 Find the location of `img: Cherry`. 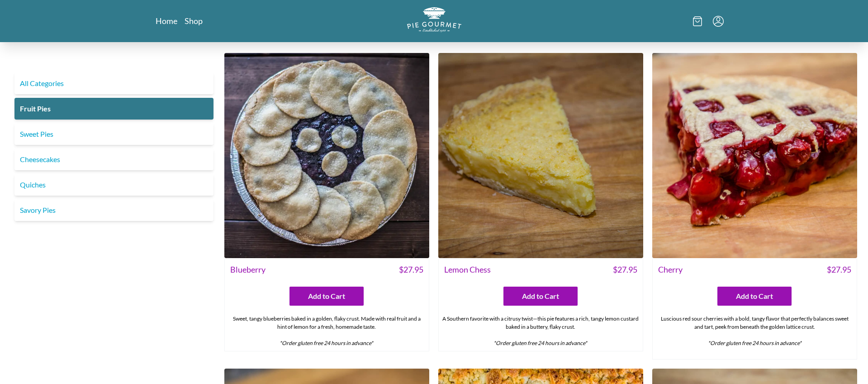

img: Cherry is located at coordinates (754, 156).